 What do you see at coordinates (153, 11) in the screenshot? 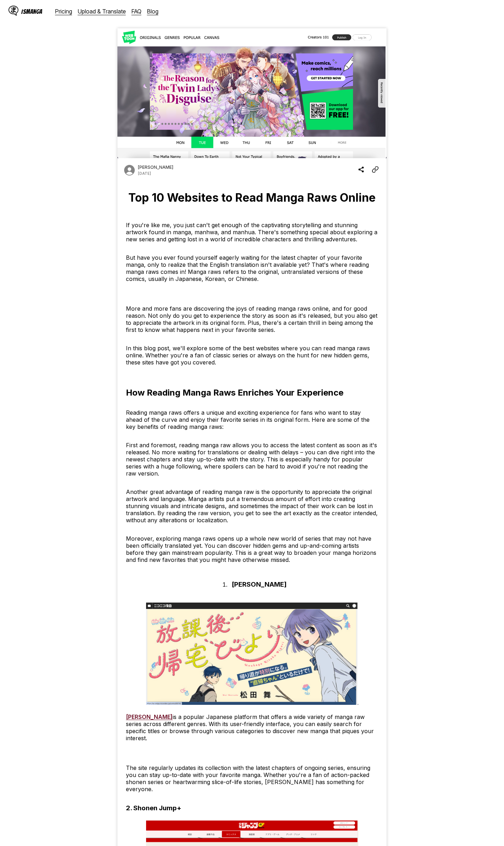
I see `a: Blog` at bounding box center [153, 11].